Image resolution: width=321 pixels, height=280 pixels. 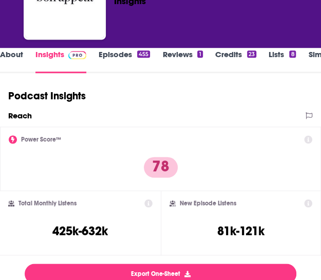 I want to click on a: InsightsPodchaser Pro, so click(x=61, y=61).